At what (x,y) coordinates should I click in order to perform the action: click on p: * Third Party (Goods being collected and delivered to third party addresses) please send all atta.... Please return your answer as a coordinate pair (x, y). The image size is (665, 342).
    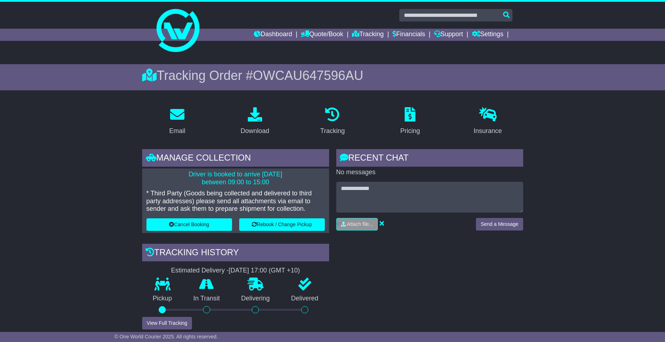
    Looking at the image, I should click on (236, 201).